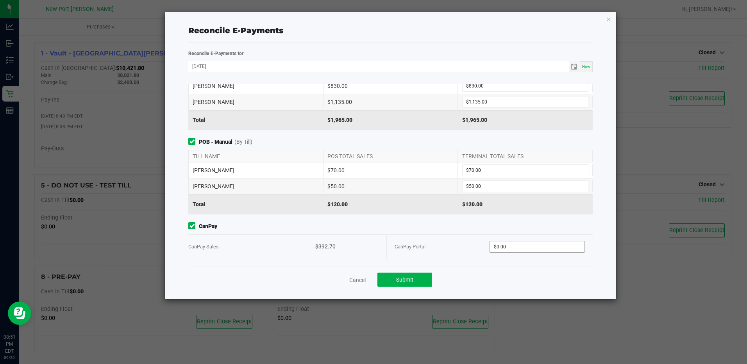 This screenshot has width=747, height=364. Describe the element at coordinates (243, 142) in the screenshot. I see `span: (By Till)` at that location.